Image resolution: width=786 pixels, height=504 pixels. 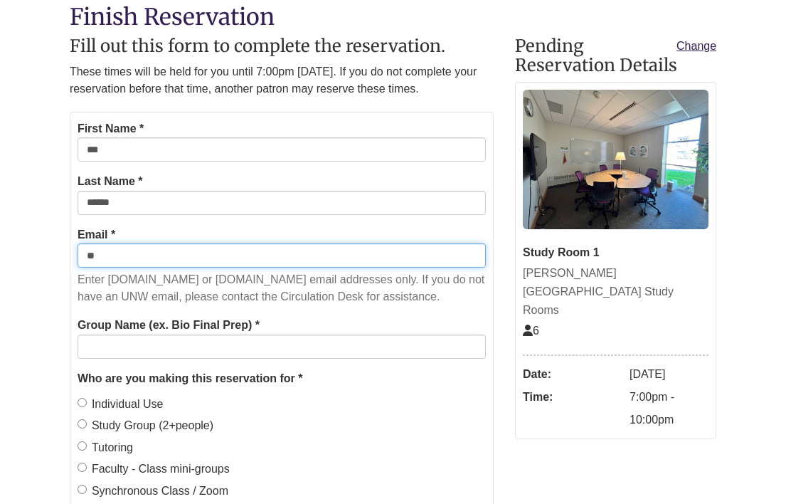 I want to click on img: Study Room 1, so click(x=615, y=159).